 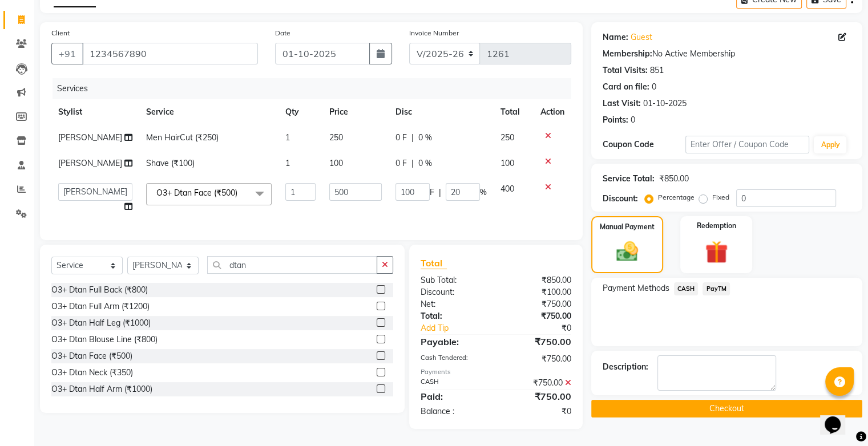 What do you see at coordinates (830, 145) in the screenshot?
I see `button: Apply` at bounding box center [830, 145].